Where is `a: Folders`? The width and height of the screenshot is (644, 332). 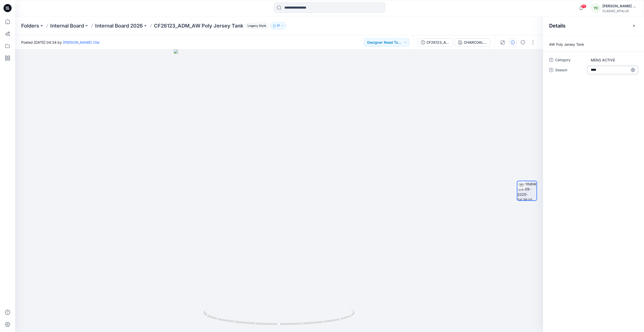 a: Folders is located at coordinates (30, 26).